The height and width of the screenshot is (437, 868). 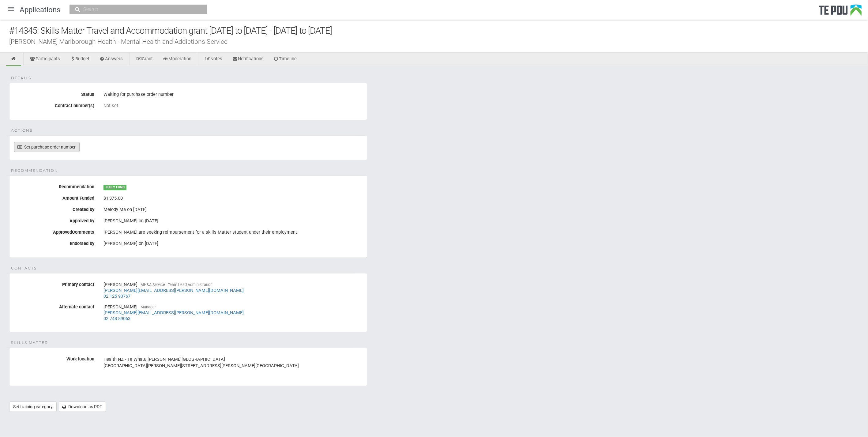 What do you see at coordinates (54, 242) in the screenshot?
I see `label: Endorsed by` at bounding box center [54, 242].